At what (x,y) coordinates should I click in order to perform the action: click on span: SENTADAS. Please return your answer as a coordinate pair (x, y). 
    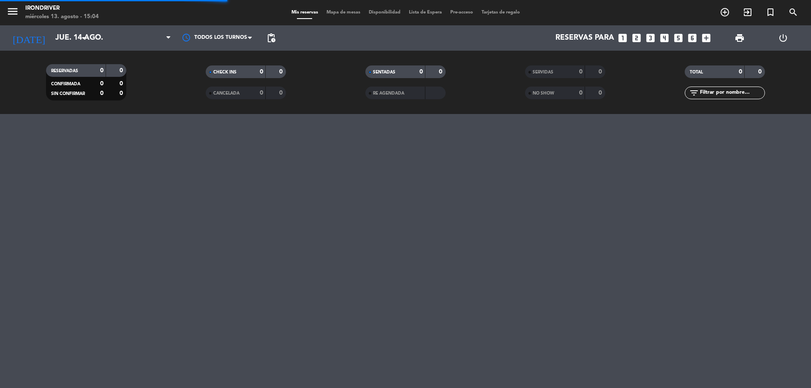
    Looking at the image, I should click on (384, 72).